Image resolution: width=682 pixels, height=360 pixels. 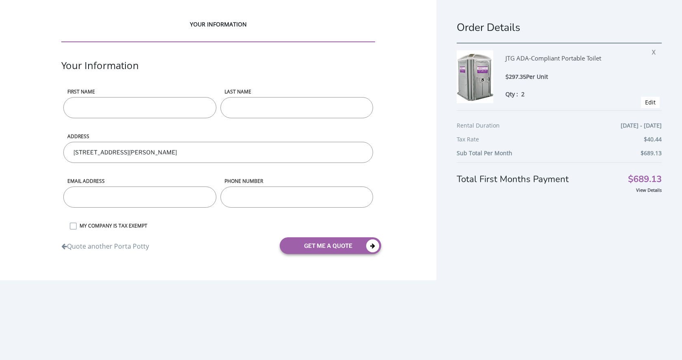 I want to click on h1: Order Details, so click(x=559, y=27).